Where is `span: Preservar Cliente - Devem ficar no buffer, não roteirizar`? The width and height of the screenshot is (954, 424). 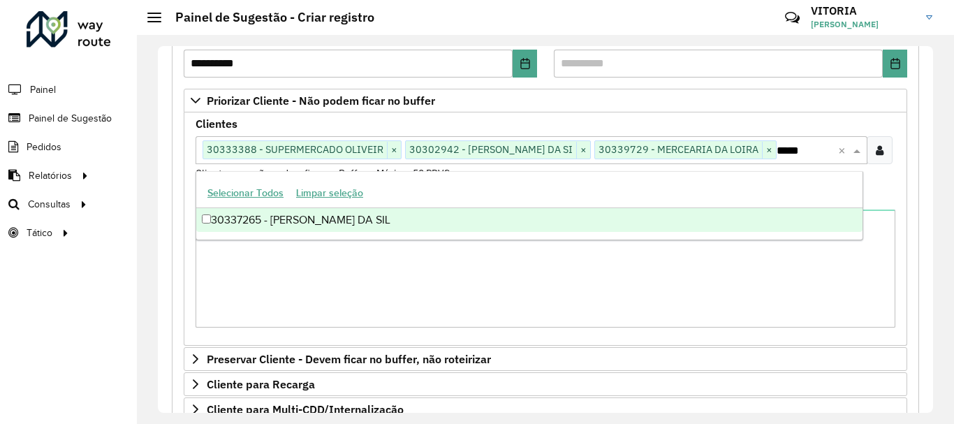
span: Preservar Cliente - Devem ficar no buffer, não roteirizar is located at coordinates (349, 359).